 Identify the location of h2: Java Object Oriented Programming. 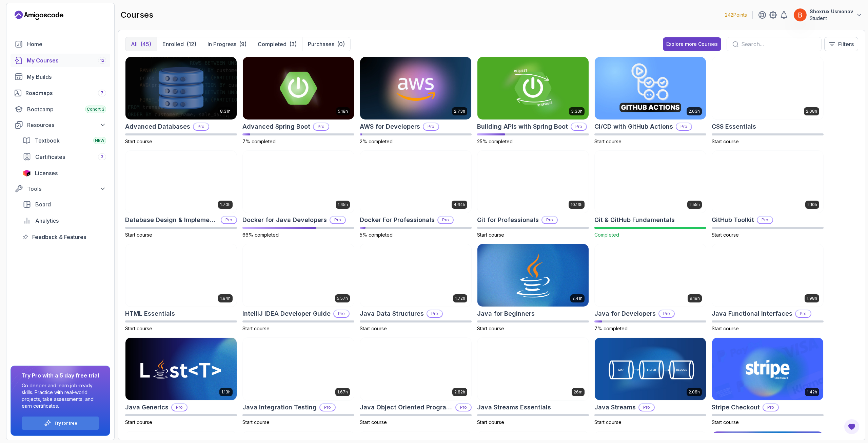
(406, 407).